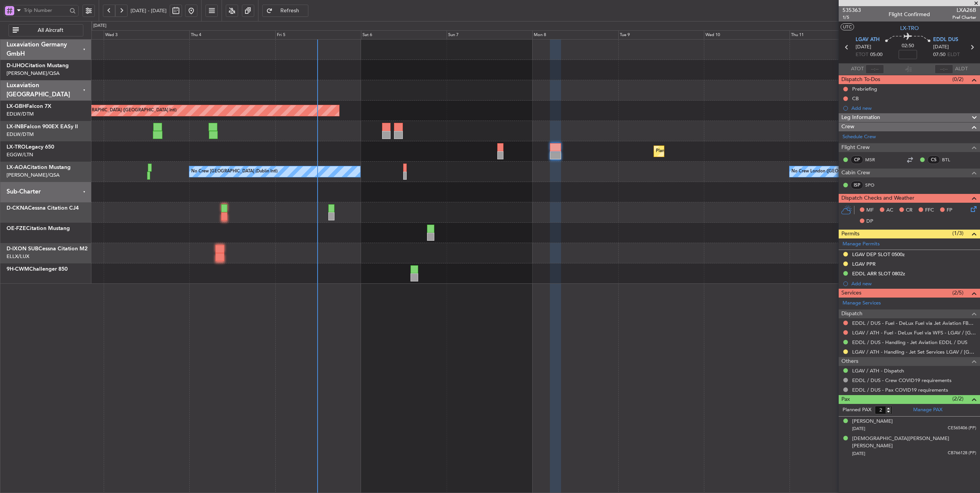 This screenshot has width=980, height=493. I want to click on a: LX-TROLegacy 650, so click(30, 147).